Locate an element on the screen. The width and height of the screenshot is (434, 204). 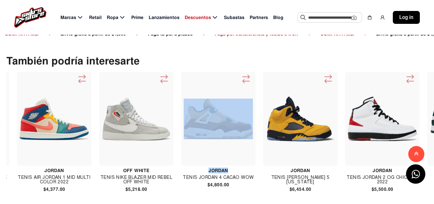
img: Tenis Jordan 5 Michigan is located at coordinates (300, 119).